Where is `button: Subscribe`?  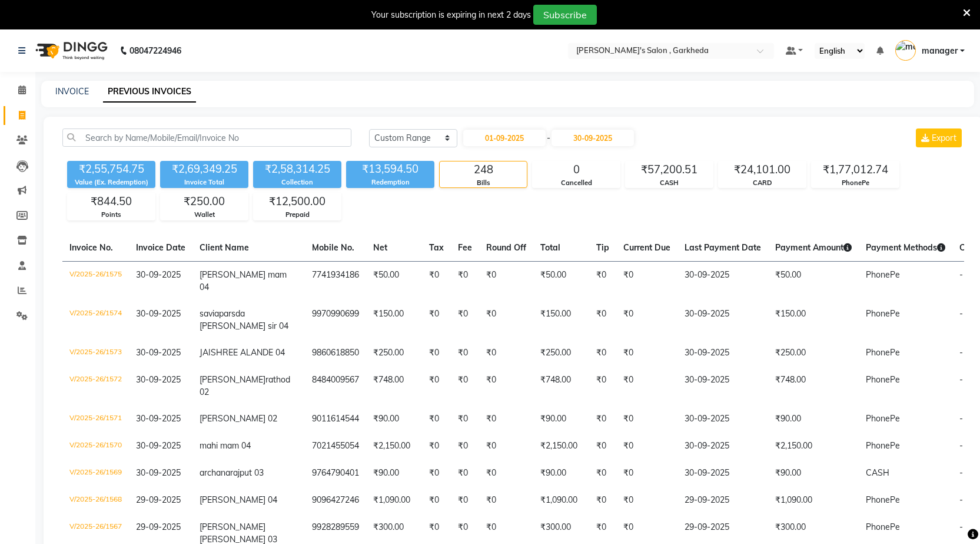
button: Subscribe is located at coordinates (565, 15).